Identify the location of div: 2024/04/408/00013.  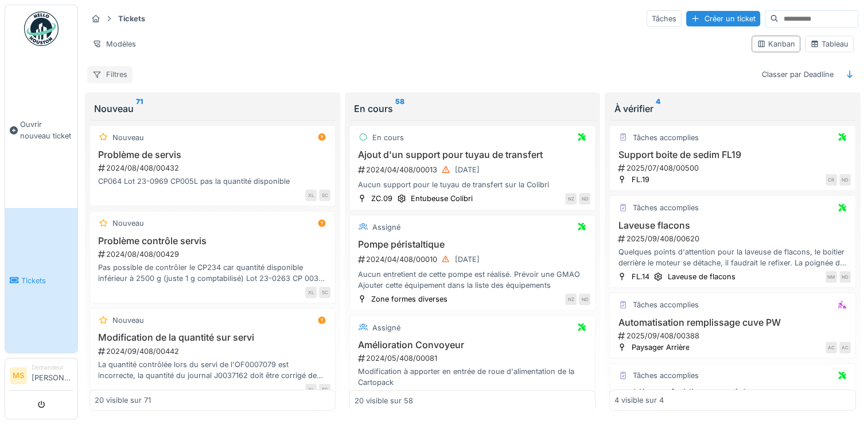
(473, 169).